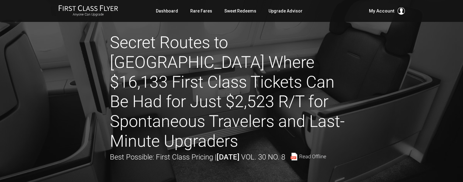 This screenshot has height=182, width=463. What do you see at coordinates (286, 11) in the screenshot?
I see `a: Upgrade Advisor` at bounding box center [286, 11].